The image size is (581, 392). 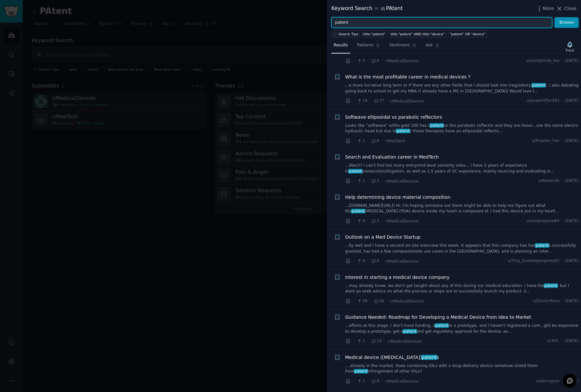 I want to click on span: Patterns, so click(x=365, y=45).